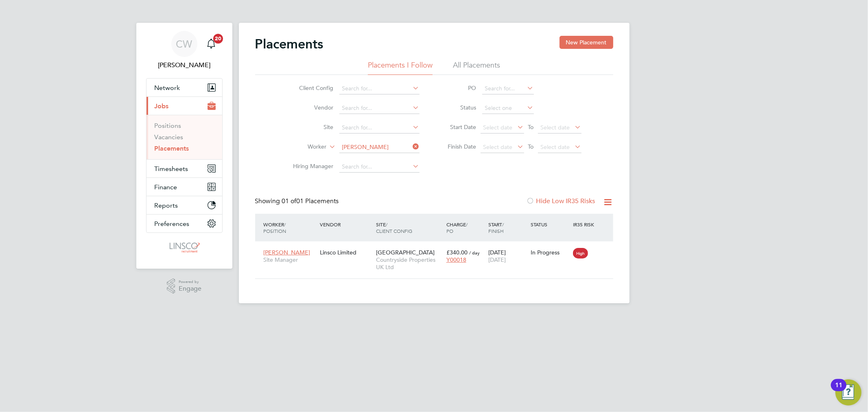  Describe the element at coordinates (477, 68) in the screenshot. I see `li: All Placements` at that location.